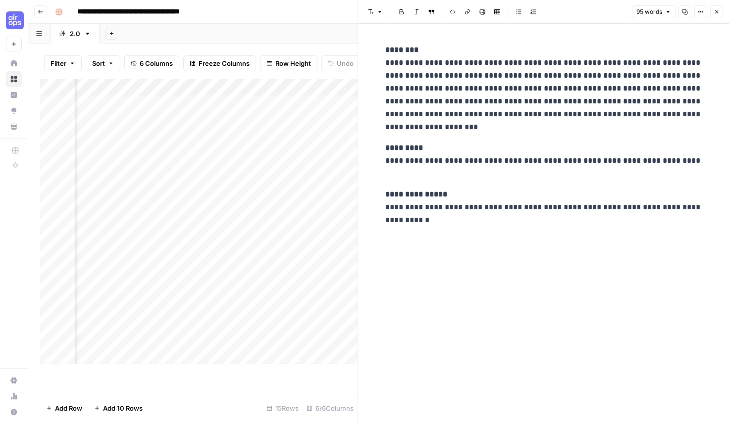  Describe the element at coordinates (99, 63) in the screenshot. I see `span: Sort` at that location.